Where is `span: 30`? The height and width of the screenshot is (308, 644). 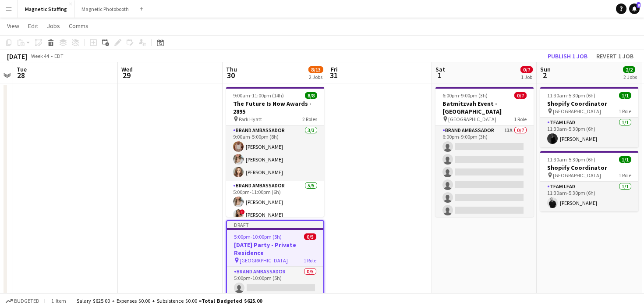 span: 30 is located at coordinates (230, 75).